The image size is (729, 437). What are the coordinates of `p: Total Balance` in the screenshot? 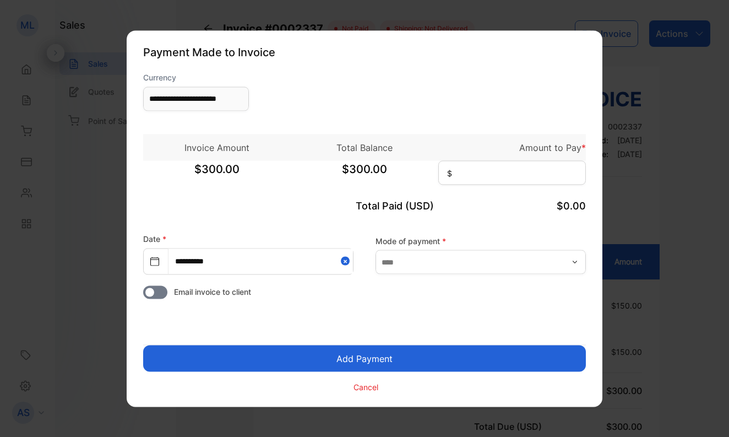 It's located at (365, 147).